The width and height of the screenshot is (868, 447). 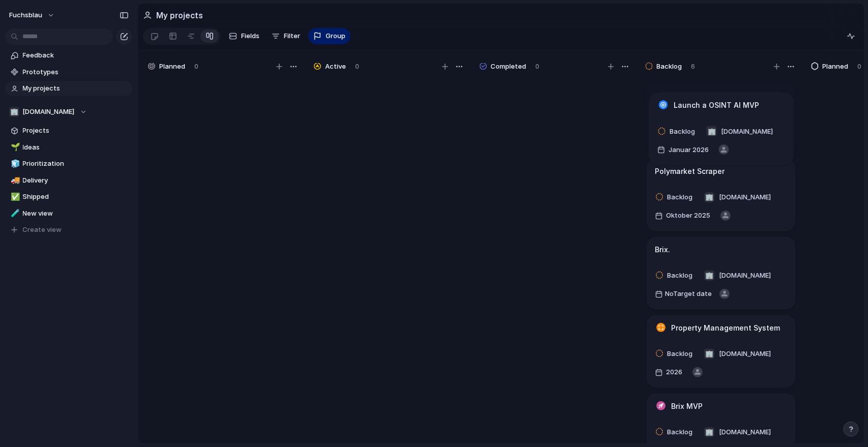 What do you see at coordinates (69, 181) in the screenshot?
I see `div: 🚚Delivery` at bounding box center [69, 181].